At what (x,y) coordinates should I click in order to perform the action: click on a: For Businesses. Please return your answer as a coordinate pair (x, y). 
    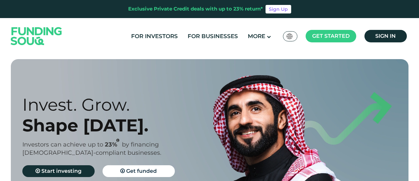
    Looking at the image, I should click on (213, 36).